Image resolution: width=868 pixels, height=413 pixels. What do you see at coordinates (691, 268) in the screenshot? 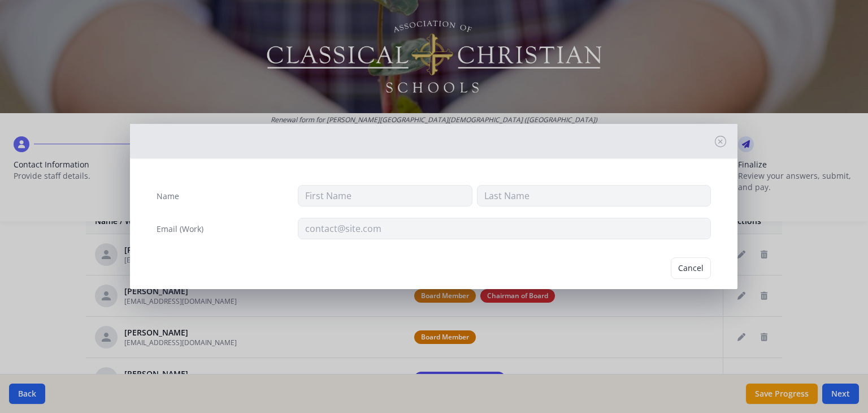
I see `button: Cancel` at bounding box center [691, 268].